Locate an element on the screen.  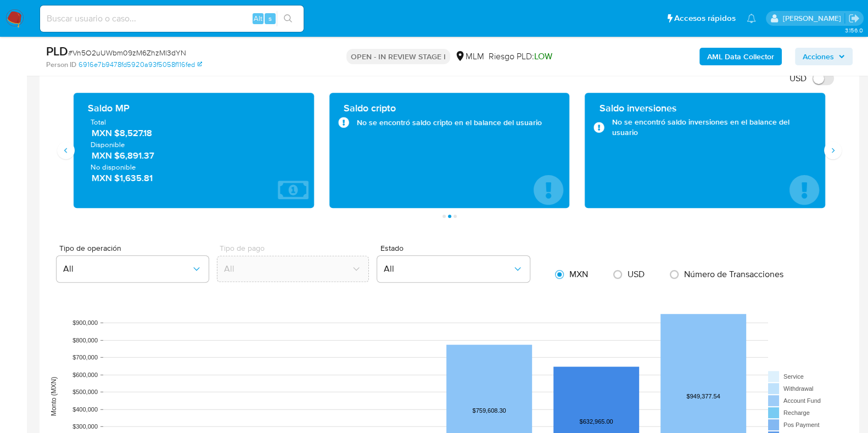
span: # Vn5O2uUWbm09zM6ZhzMl3dYN is located at coordinates (127, 53).